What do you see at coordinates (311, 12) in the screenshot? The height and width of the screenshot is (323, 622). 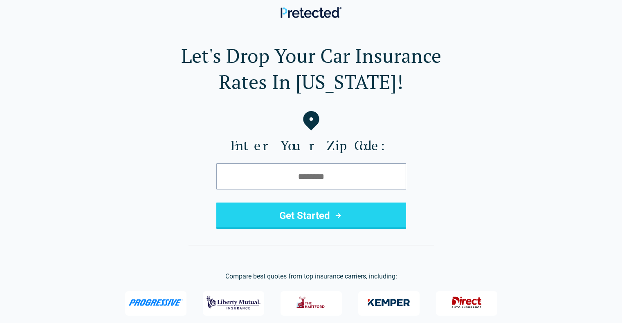 I see `img: Pretected` at bounding box center [311, 12].